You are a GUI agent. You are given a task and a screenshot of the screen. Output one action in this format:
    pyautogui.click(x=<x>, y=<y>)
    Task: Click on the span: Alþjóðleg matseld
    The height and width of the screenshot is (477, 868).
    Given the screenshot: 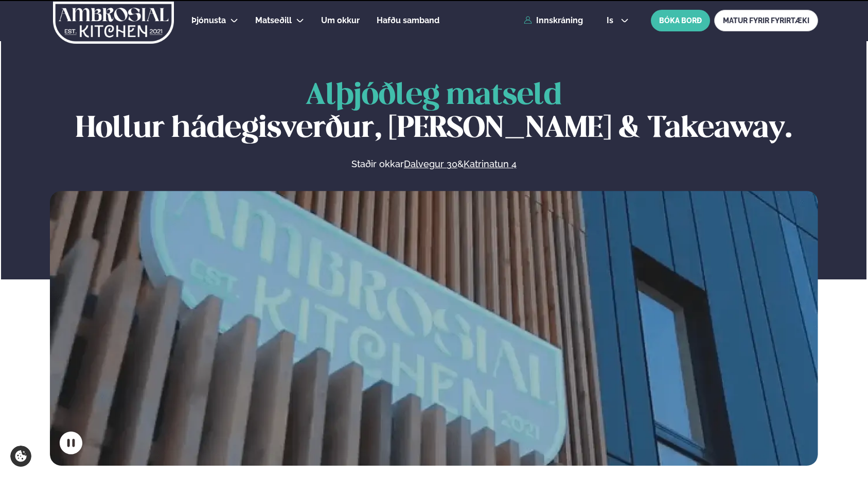 What is the action you would take?
    pyautogui.click(x=434, y=96)
    